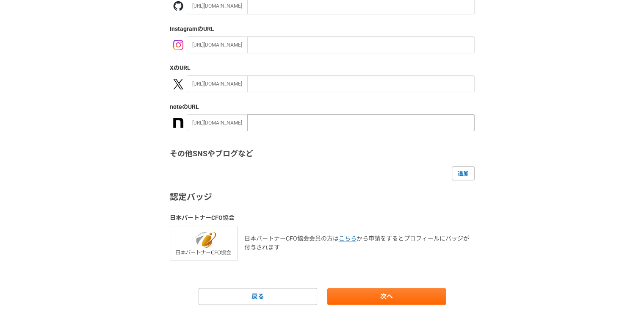 The width and height of the screenshot is (644, 335). What do you see at coordinates (360, 243) in the screenshot?
I see `p: 日本パートナーCFO協会会員の方は から申請をするとプロフィールにバッジが付与されます` at bounding box center [360, 243].